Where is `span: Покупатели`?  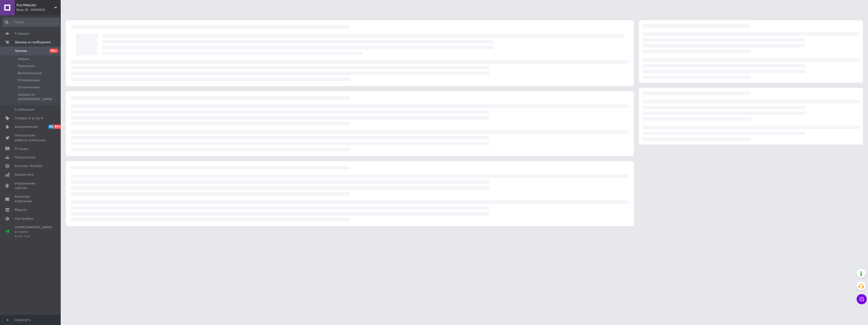
span: Покупатели is located at coordinates (25, 157).